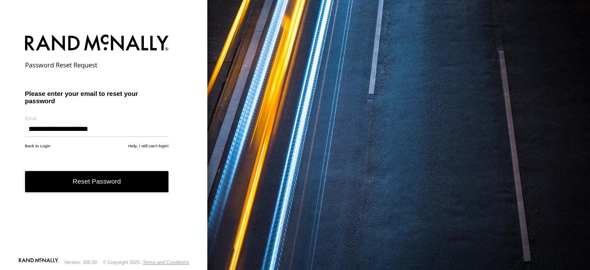  I want to click on h3: Please enter your email to reset your password, so click(97, 97).